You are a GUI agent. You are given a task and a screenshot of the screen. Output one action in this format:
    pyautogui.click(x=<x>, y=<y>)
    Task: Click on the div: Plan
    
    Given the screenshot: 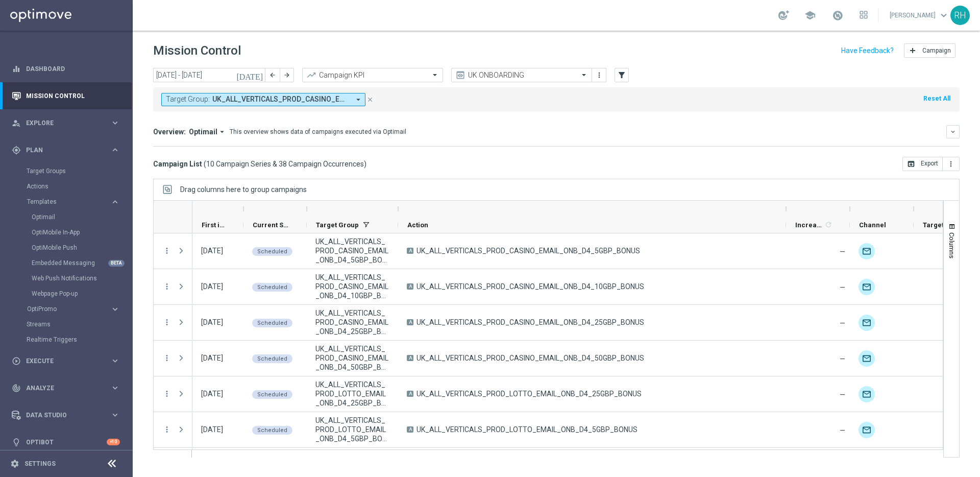 What is the action you would take?
    pyautogui.click(x=61, y=150)
    